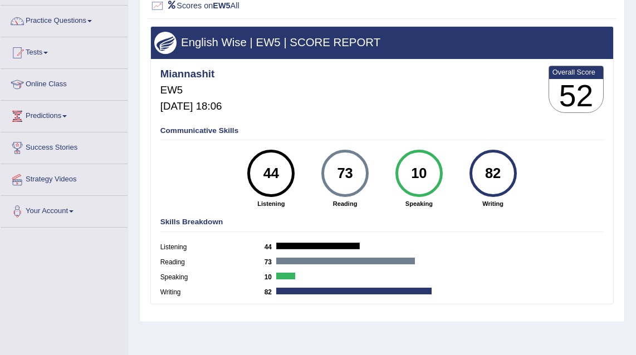 The width and height of the screenshot is (636, 355). I want to click on div: 73, so click(345, 174).